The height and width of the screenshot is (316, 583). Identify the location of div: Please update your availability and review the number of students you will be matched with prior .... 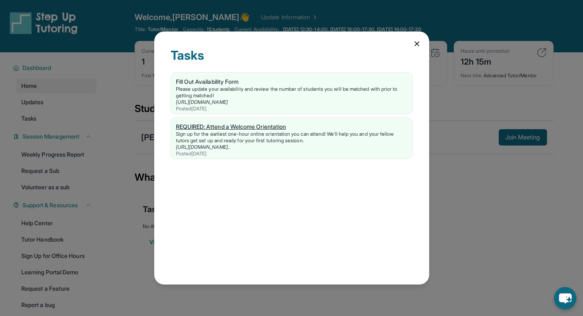
(292, 92).